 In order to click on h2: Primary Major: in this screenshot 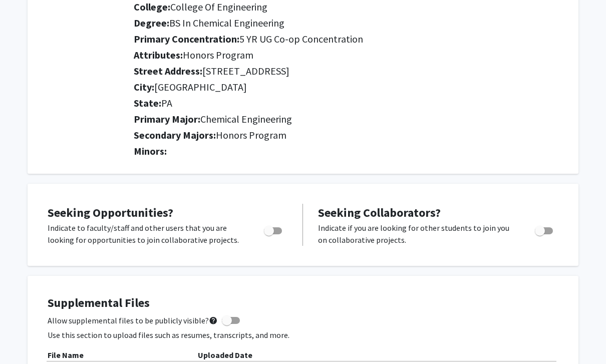, I will do `click(347, 119)`.